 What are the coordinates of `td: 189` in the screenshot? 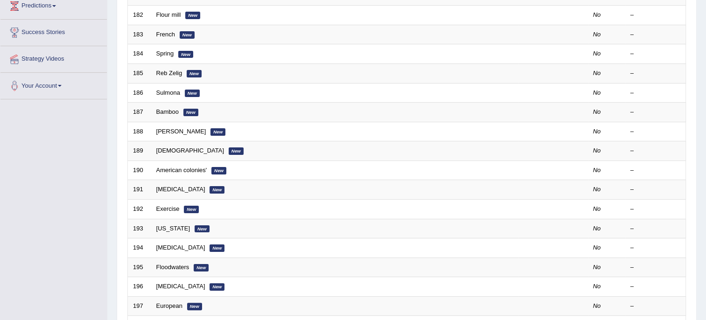 It's located at (139, 151).